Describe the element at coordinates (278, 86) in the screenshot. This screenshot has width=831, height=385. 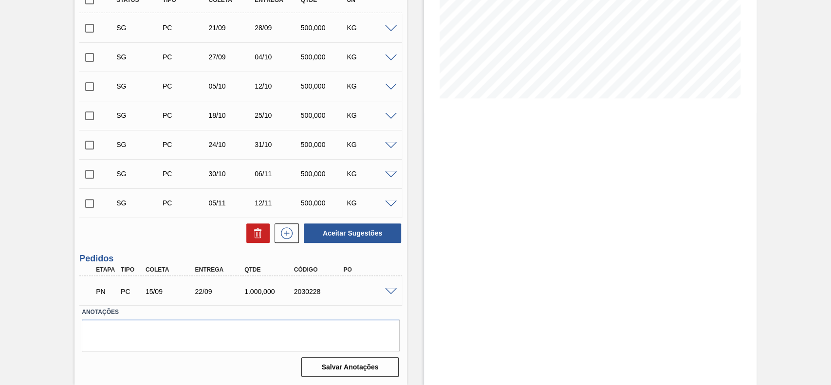
I see `div: 12/10/2025` at that location.